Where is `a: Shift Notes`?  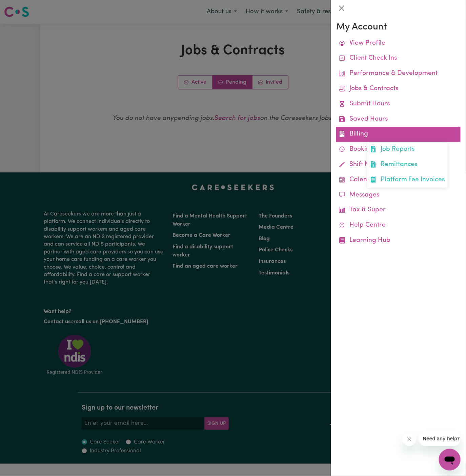 a: Shift Notes is located at coordinates (398, 165).